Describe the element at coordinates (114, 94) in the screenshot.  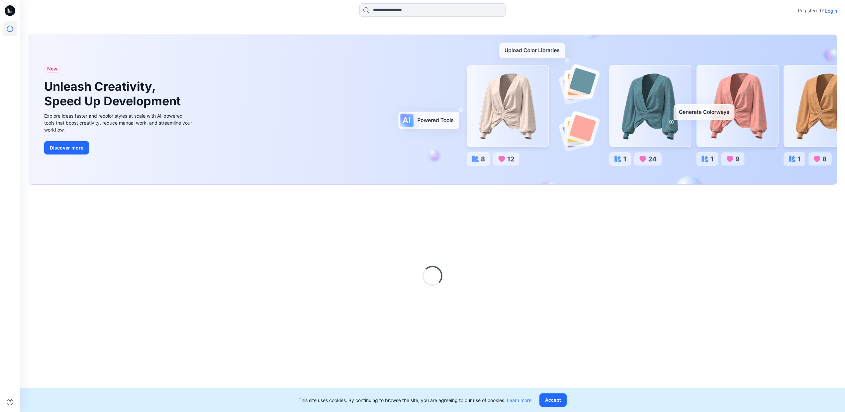
I see `h1: Unleash Creativity, Speed Up Development` at that location.